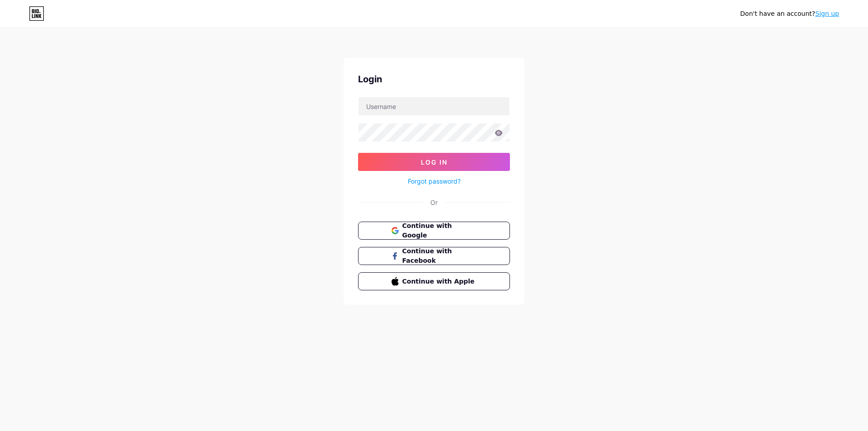 The width and height of the screenshot is (868, 431). What do you see at coordinates (434, 256) in the screenshot?
I see `button: Continue with Facebook` at bounding box center [434, 256].